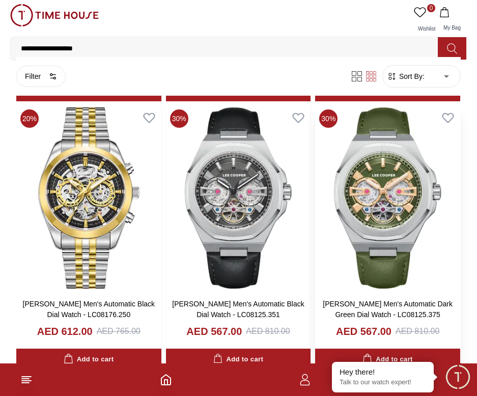 This screenshot has height=396, width=477. What do you see at coordinates (458, 377) in the screenshot?
I see `div: Chat Widget` at bounding box center [458, 377].